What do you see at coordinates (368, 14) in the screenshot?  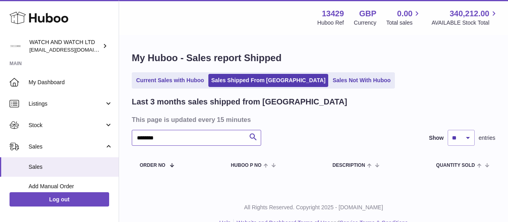 I see `strong: GBP` at bounding box center [368, 14].